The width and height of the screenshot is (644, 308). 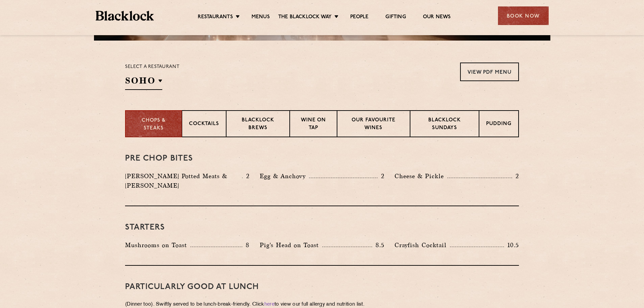 I want to click on h3: PARTICULARLY GOOD AT LUNCH, so click(x=322, y=287).